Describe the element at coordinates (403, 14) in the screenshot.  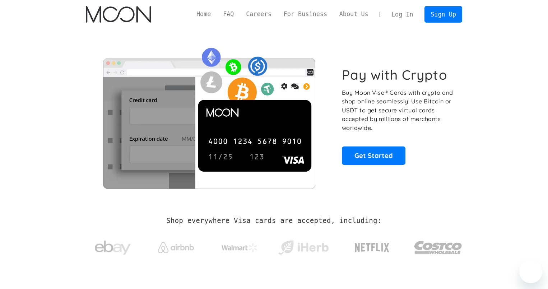
I see `a: Log In` at that location.